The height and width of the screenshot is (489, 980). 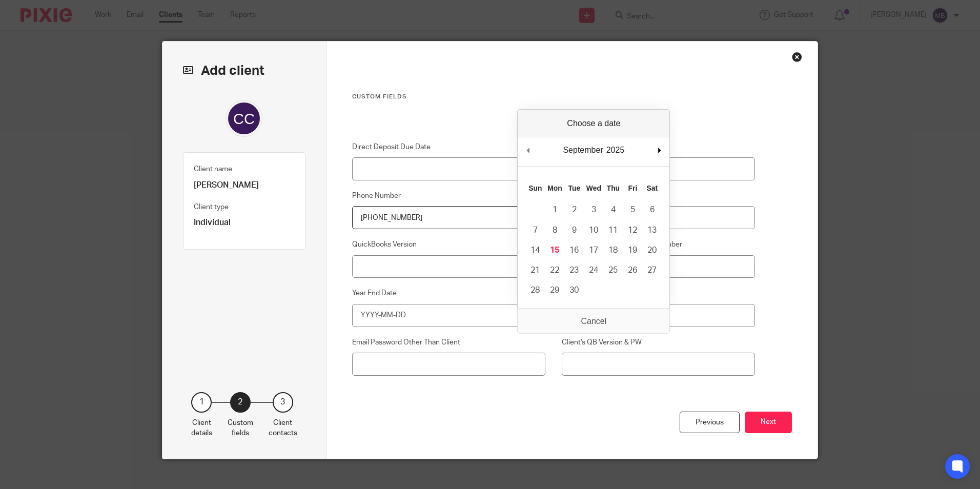 I want to click on abbr: Friday, so click(x=633, y=188).